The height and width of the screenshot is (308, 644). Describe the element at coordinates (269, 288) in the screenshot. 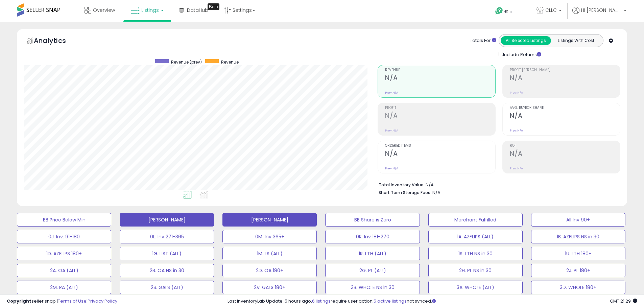

I see `button: 2V. GALS 180+` at that location.